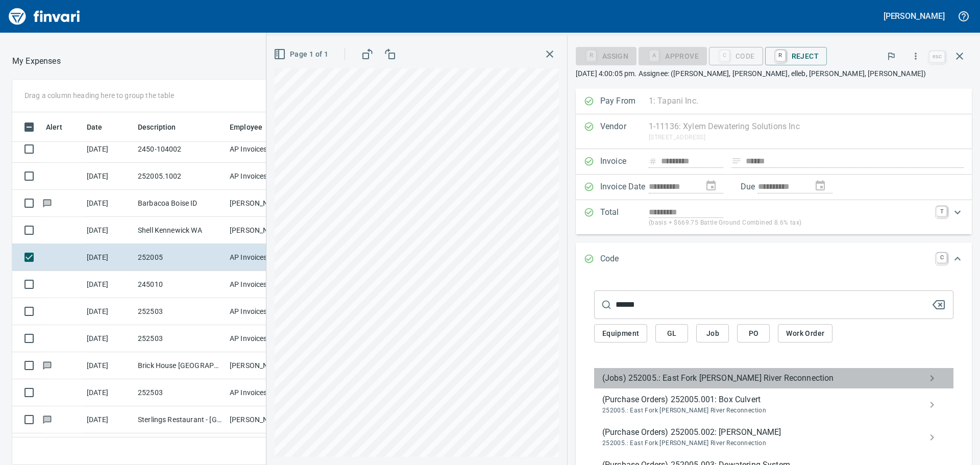 This screenshot has width=980, height=465. What do you see at coordinates (180, 176) in the screenshot?
I see `td: 252005.1002` at bounding box center [180, 176].